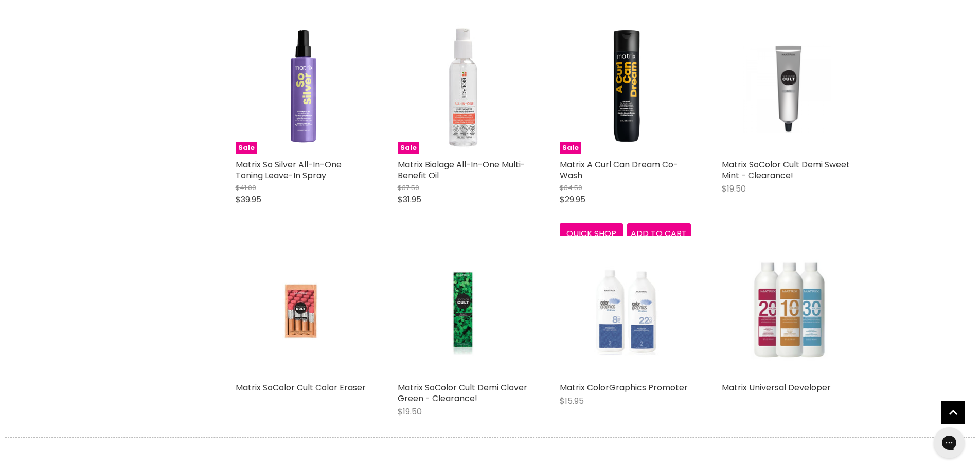 Image resolution: width=980 pixels, height=472 pixels. What do you see at coordinates (301, 89) in the screenshot?
I see `img: Matrix So Silver All-In-One Toning Leave-In Spray` at bounding box center [301, 89].